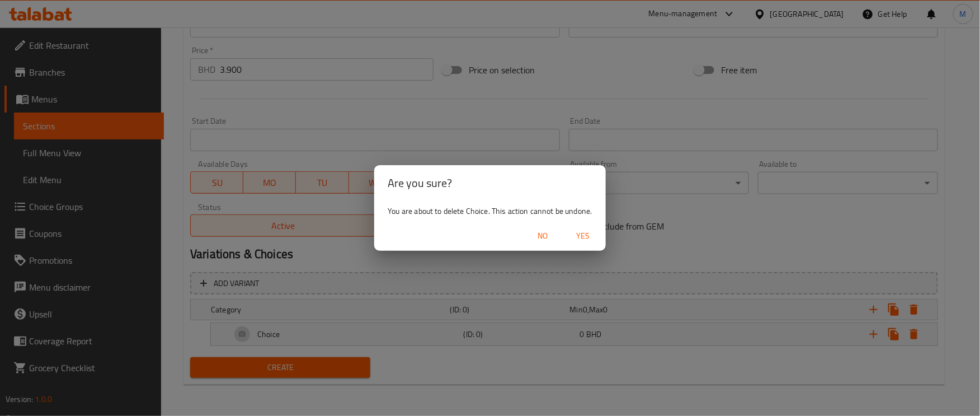 This screenshot has width=980, height=416. What do you see at coordinates (543, 235) in the screenshot?
I see `span: No` at bounding box center [543, 235].